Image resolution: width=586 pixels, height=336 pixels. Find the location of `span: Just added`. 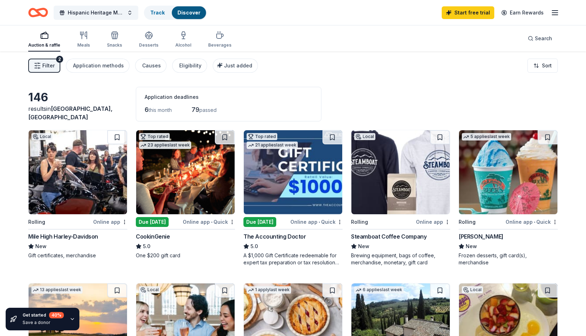

span: Just added is located at coordinates (238, 65).